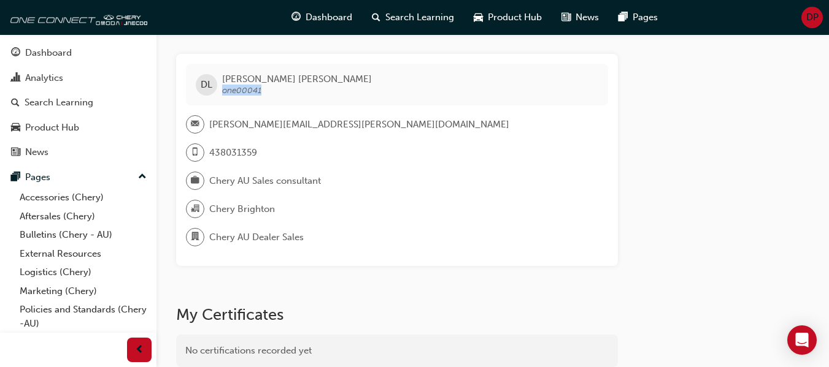  What do you see at coordinates (78, 177) in the screenshot?
I see `button: Pages` at bounding box center [78, 177].